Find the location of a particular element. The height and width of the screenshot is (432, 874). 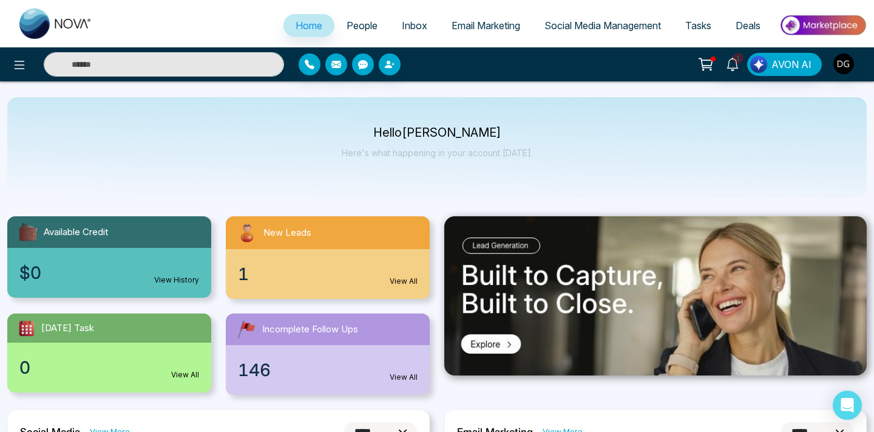

a: Deals is located at coordinates (748, 25).